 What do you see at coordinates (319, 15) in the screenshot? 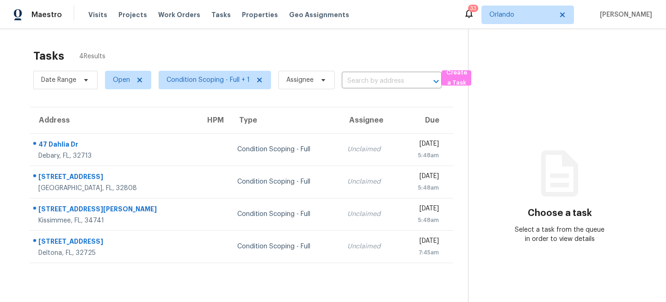
I see `span: Geo Assignments` at bounding box center [319, 15].